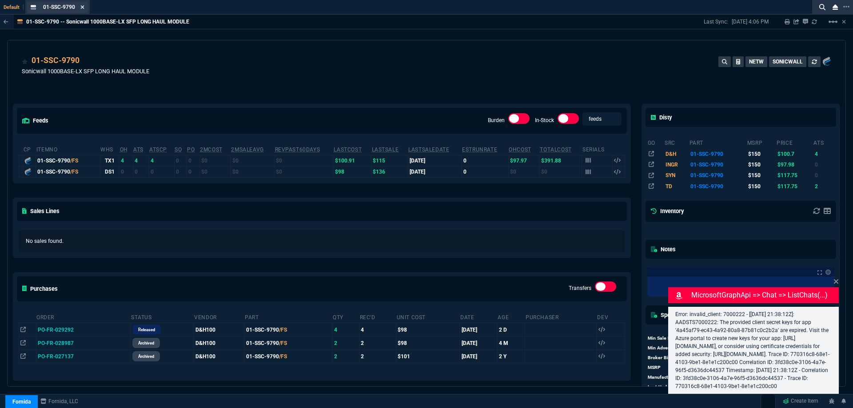  Describe the element at coordinates (347, 150) in the screenshot. I see `abbr: The last purchase cost from PO Order` at that location.